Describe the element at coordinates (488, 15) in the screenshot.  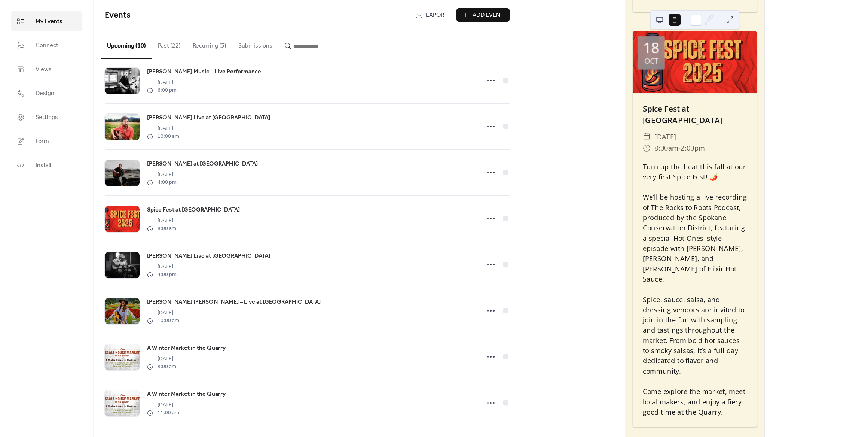
I see `span: Add Event` at that location.